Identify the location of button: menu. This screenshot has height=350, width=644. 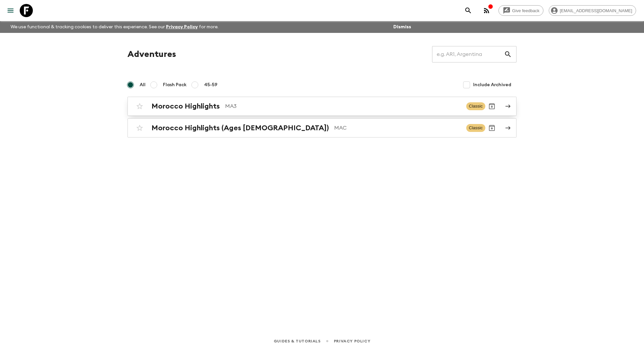
(11, 11).